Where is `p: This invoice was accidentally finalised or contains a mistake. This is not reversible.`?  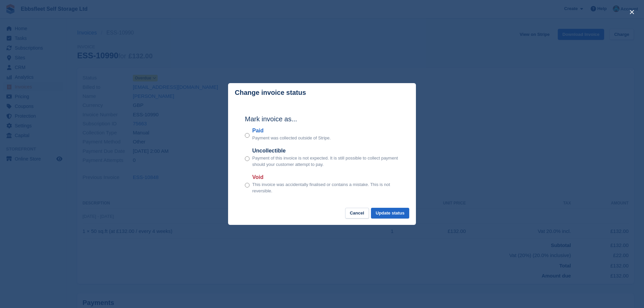 p: This invoice was accidentally finalised or contains a mistake. This is not reversible. is located at coordinates (326, 188).